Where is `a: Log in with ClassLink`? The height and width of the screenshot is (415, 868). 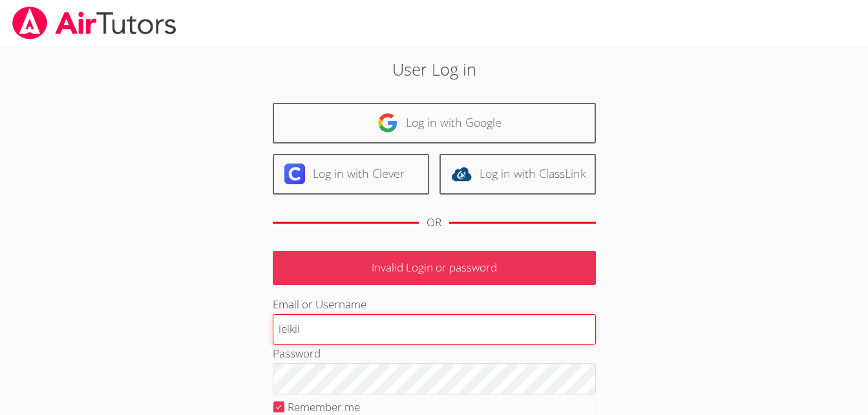 a: Log in with ClassLink is located at coordinates (518, 174).